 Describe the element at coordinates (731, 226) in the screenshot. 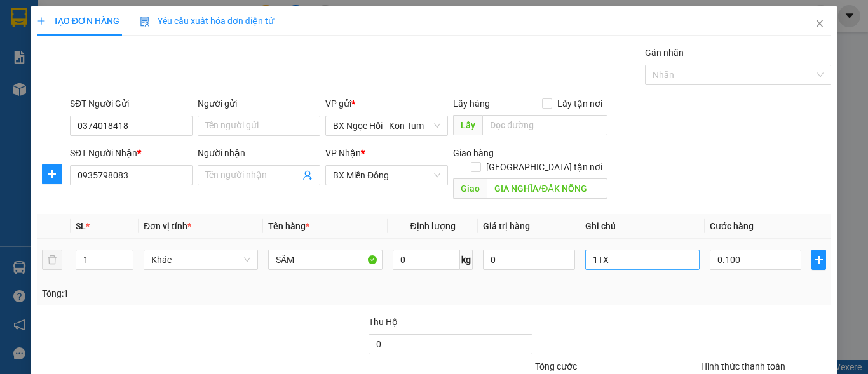

I see `span: Cước hàng` at that location.